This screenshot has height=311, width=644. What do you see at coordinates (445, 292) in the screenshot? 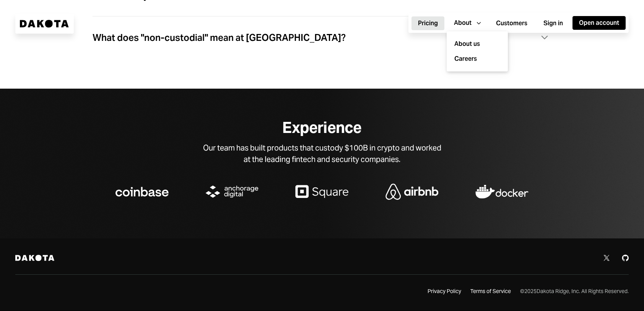
I see `div: Privacy Policy` at bounding box center [445, 292].